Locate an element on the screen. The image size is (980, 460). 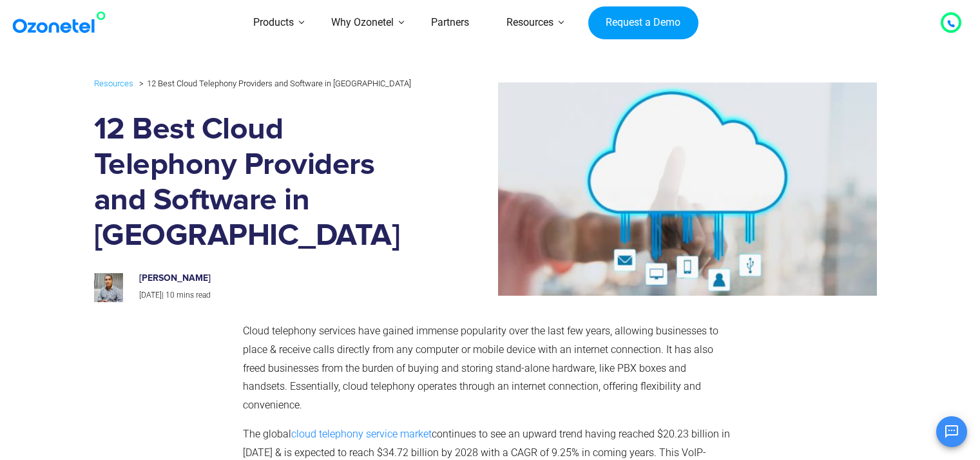
button: Open chat is located at coordinates (952, 432).